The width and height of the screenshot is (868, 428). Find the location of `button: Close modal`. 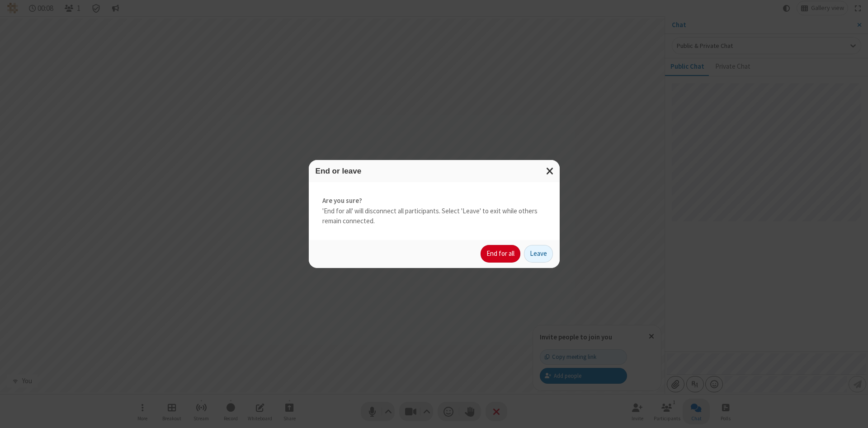

button: Close modal is located at coordinates (550, 171).